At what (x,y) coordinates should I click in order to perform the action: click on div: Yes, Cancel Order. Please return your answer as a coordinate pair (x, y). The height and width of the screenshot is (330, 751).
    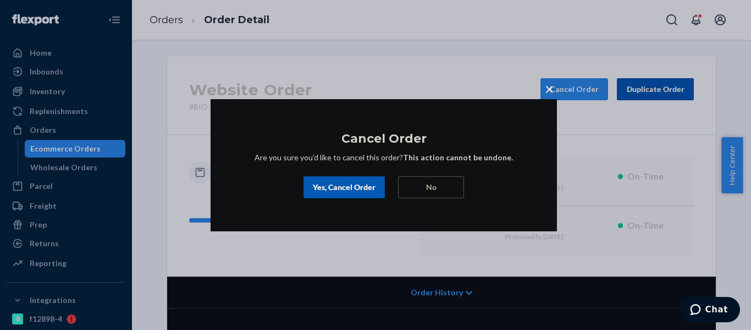
    Looking at the image, I should click on (344, 187).